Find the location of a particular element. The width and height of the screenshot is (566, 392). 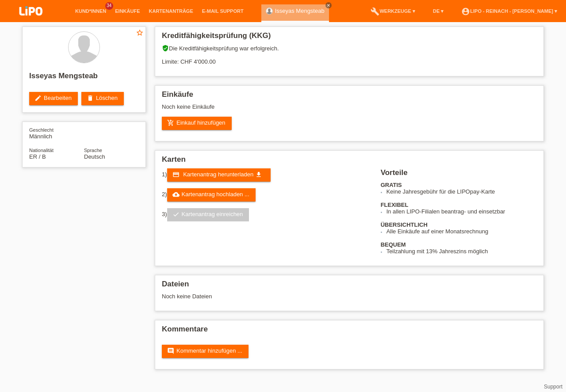

h2: Dateien is located at coordinates (350, 286).